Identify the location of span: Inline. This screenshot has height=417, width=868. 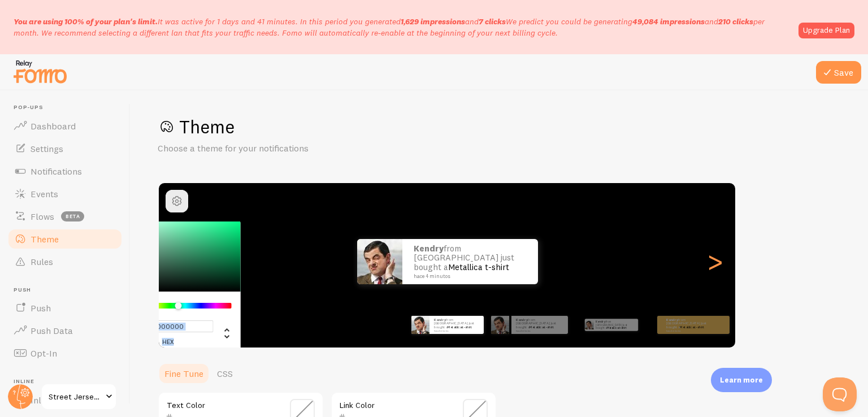
(68, 381).